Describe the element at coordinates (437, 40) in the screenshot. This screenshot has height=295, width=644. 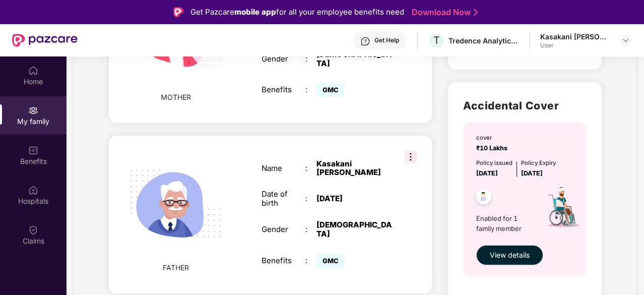
I see `span: T` at that location.